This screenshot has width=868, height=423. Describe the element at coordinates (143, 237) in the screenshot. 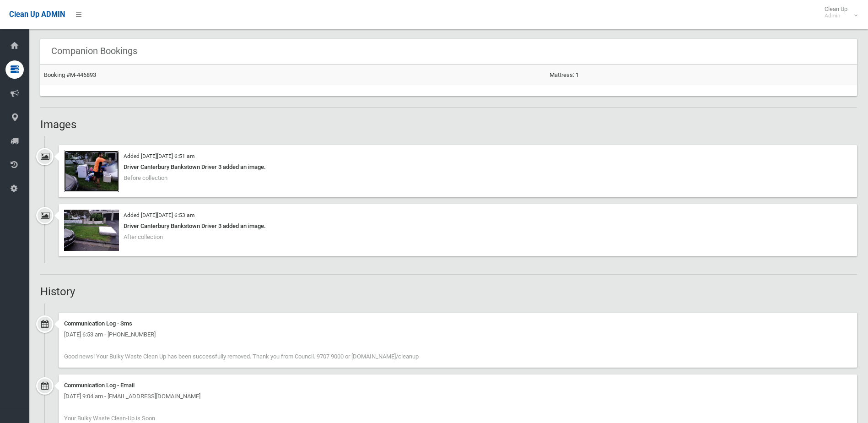

I see `span: After collection` at that location.